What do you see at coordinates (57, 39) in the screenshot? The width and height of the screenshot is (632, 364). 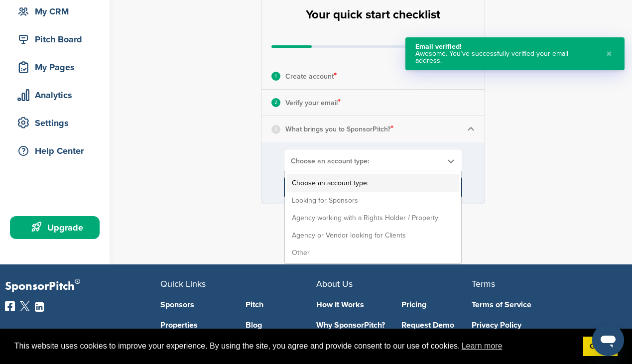 I see `div: Pitch Board` at bounding box center [57, 39].